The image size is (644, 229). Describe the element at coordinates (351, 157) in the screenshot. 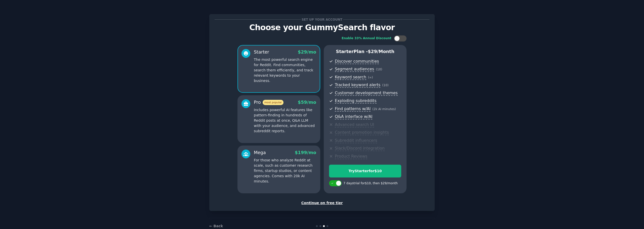

I see `span: Product Reviews` at that location.